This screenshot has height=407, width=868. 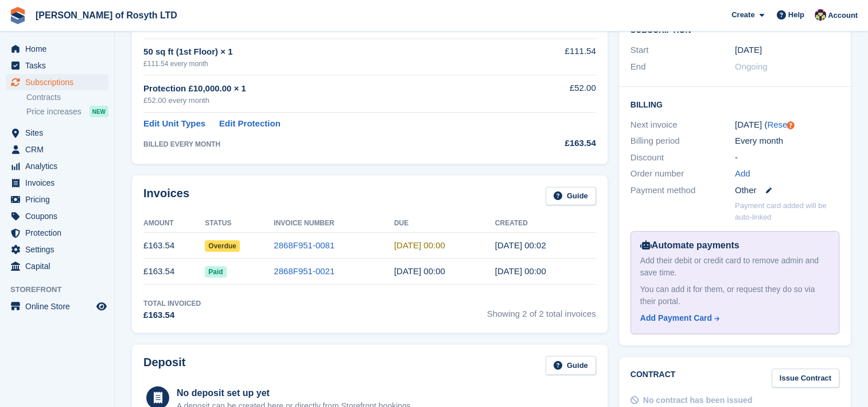 I want to click on span: Tasks, so click(x=60, y=66).